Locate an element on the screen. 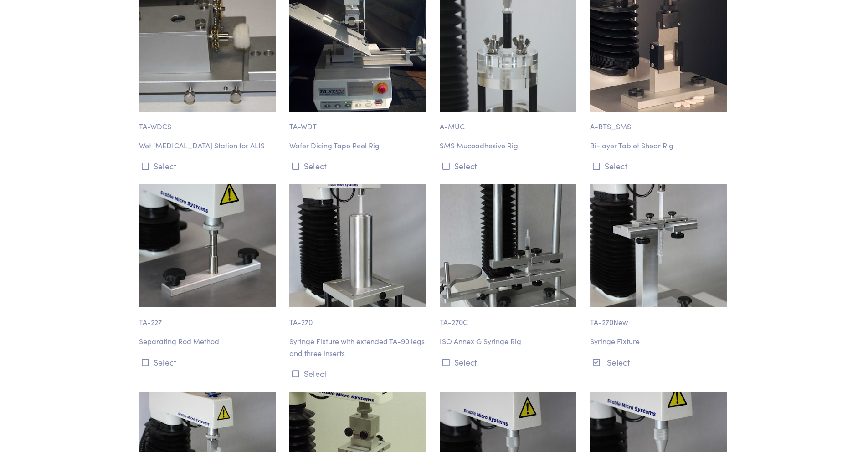  img: ta-227_separating-rod-method.jpg is located at coordinates (207, 246).